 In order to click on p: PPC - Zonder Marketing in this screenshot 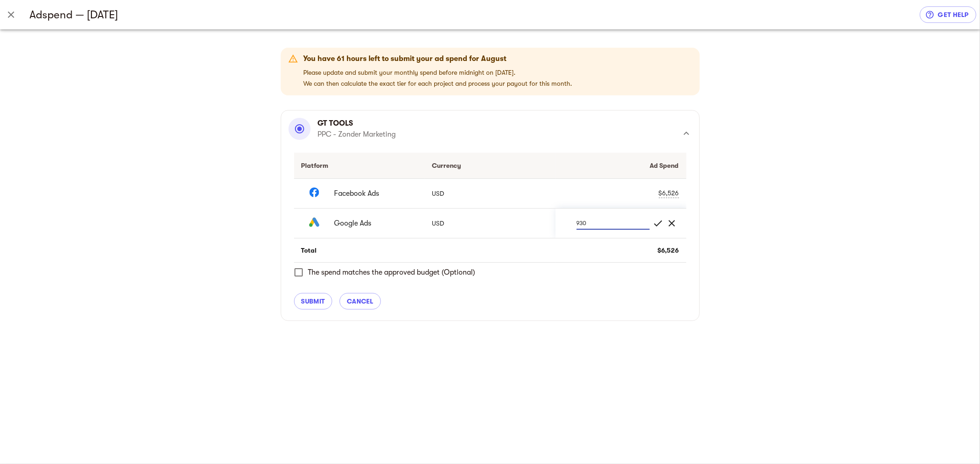, I will do `click(357, 135)`.